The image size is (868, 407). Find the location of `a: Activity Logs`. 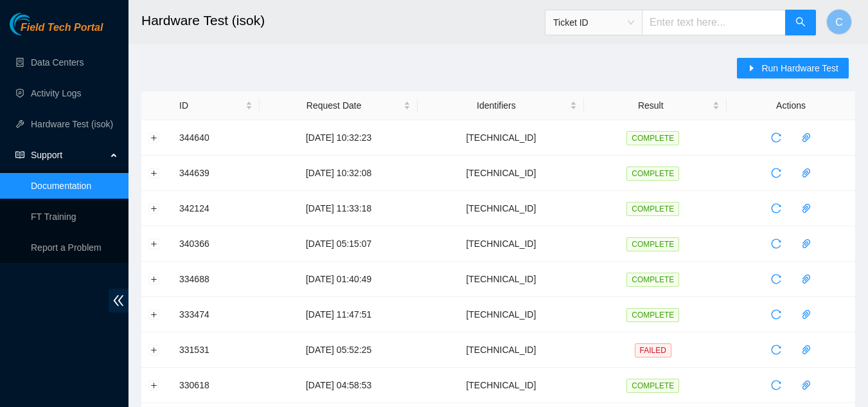

a: Activity Logs is located at coordinates (56, 93).